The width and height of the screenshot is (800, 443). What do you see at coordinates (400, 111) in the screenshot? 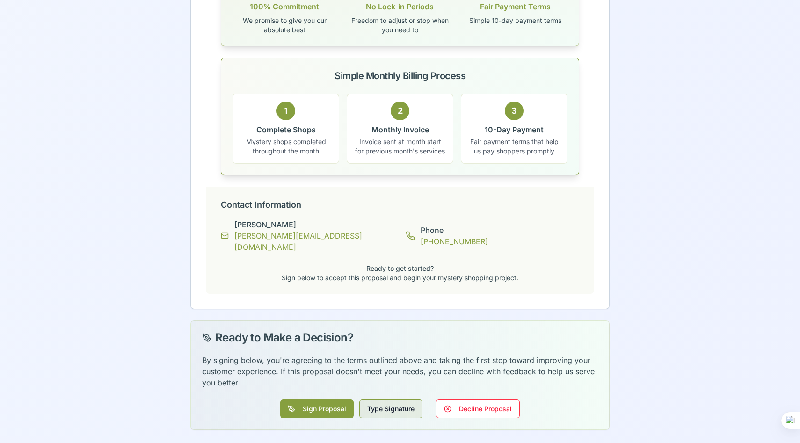
I see `div: 2` at bounding box center [400, 111].